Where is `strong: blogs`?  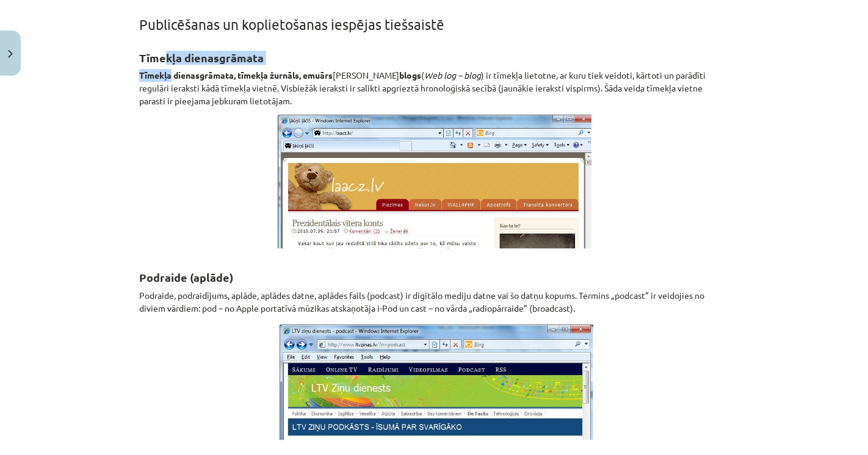 strong: blogs is located at coordinates (410, 75).